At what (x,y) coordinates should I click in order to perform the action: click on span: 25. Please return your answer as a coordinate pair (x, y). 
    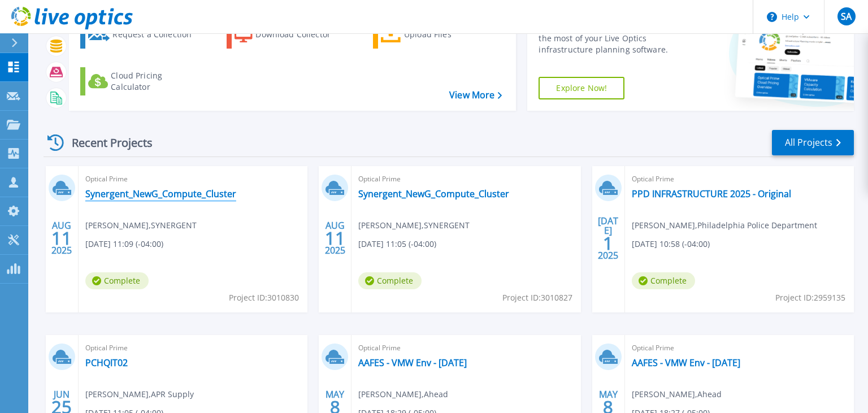
    Looking at the image, I should click on (62, 407).